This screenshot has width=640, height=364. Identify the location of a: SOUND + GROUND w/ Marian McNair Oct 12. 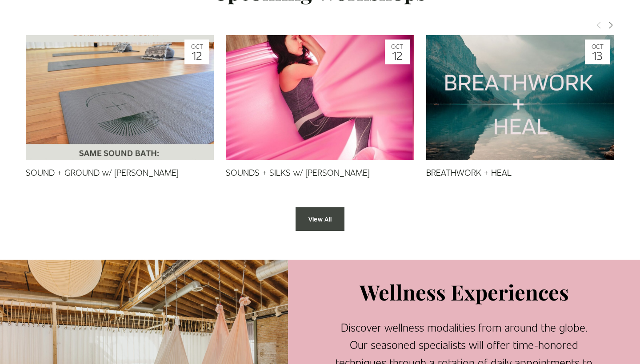
(120, 98).